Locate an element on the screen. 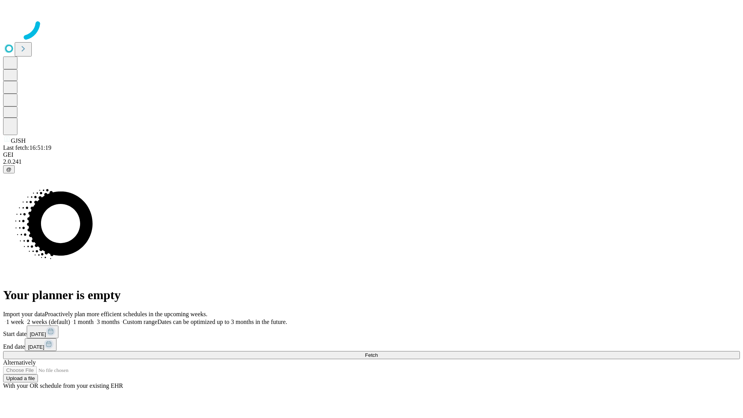  div: End date is located at coordinates (371, 344).